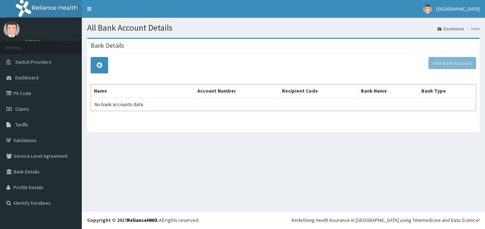  Describe the element at coordinates (22, 124) in the screenshot. I see `span: Tariffs` at that location.